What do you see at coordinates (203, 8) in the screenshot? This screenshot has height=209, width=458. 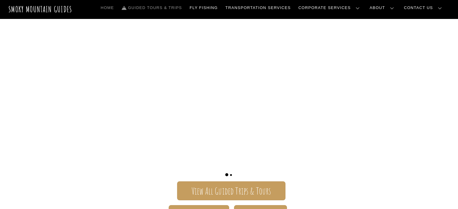 I see `a: Fly Fishing` at bounding box center [203, 8].